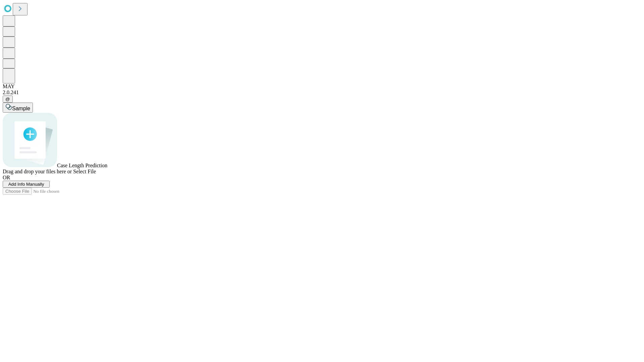 Image resolution: width=644 pixels, height=362 pixels. Describe the element at coordinates (26, 184) in the screenshot. I see `button: Add Info Manually` at that location.